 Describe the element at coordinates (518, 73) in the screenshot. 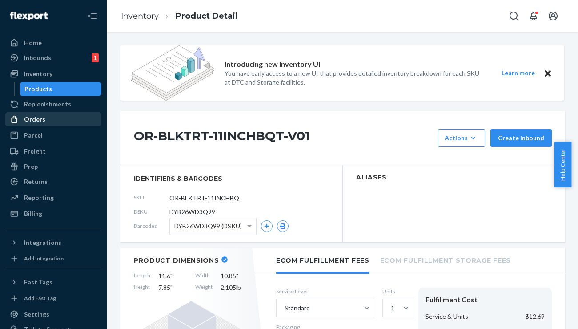

I see `button: Learn more` at that location.